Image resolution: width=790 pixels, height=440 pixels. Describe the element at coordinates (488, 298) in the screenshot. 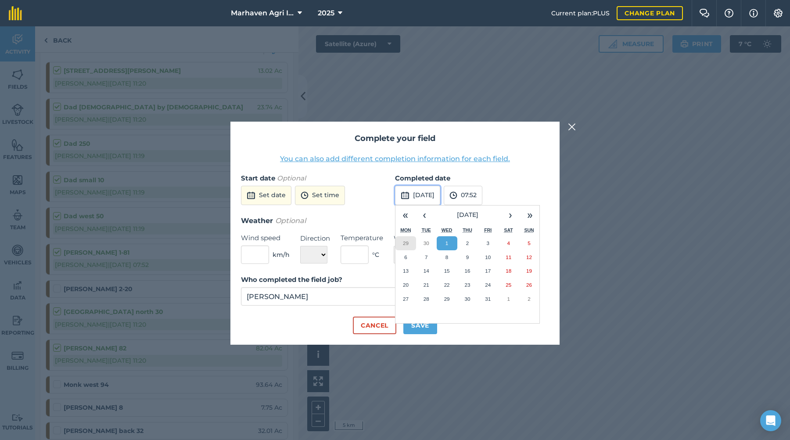

I see `abbr: October 31, 2025` at that location.